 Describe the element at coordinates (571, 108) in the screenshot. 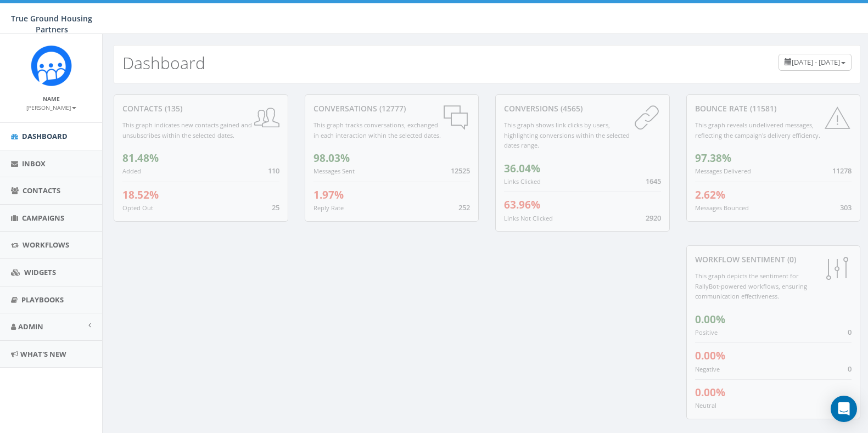

I see `span: (4565)` at that location.